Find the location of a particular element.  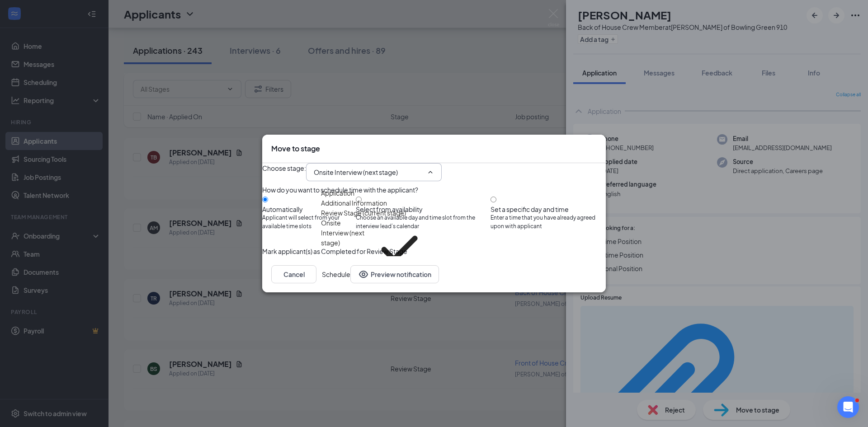

div: Set a specific day and time is located at coordinates (548, 209).